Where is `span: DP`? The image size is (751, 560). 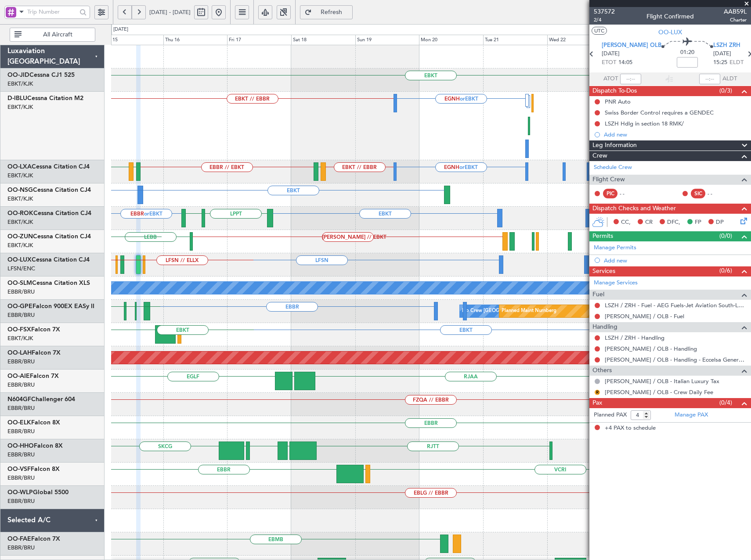 span: DP is located at coordinates (720, 222).